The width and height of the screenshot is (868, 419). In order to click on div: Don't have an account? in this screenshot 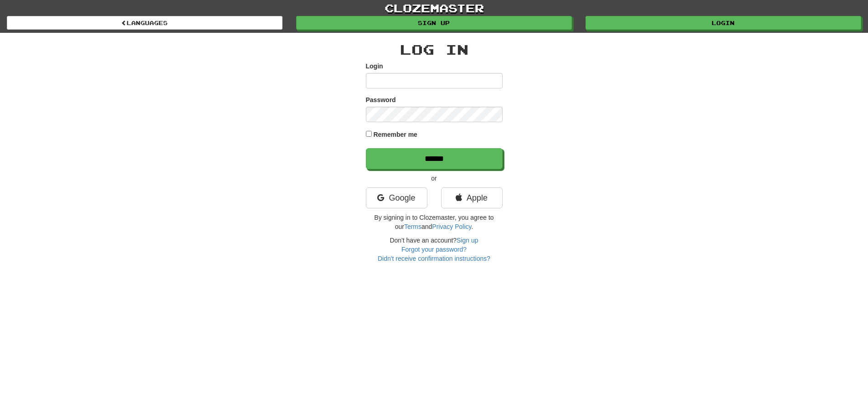, I will do `click(434, 249)`.